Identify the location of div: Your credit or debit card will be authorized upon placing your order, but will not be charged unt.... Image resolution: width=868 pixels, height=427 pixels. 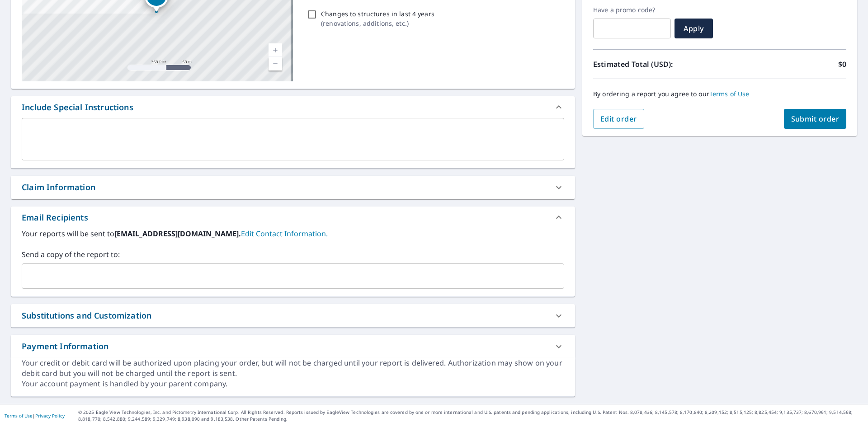
(293, 368).